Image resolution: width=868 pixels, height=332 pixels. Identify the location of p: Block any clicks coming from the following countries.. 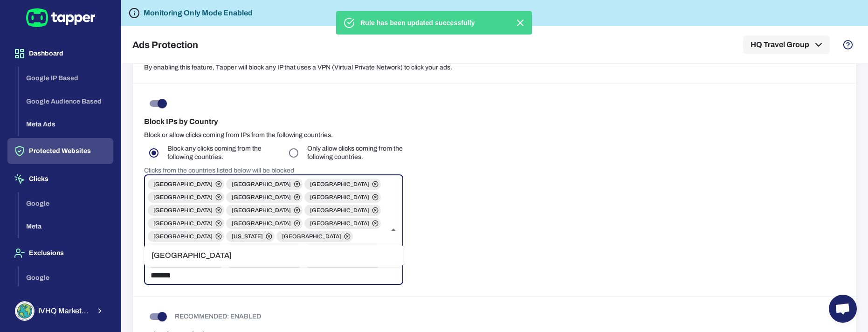
(222, 153).